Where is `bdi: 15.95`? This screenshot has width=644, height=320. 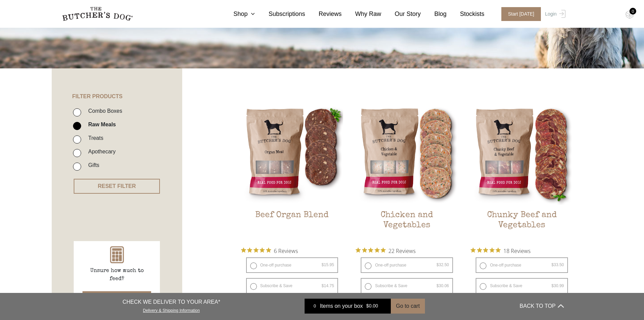
bdi: 15.95 is located at coordinates (328, 264).